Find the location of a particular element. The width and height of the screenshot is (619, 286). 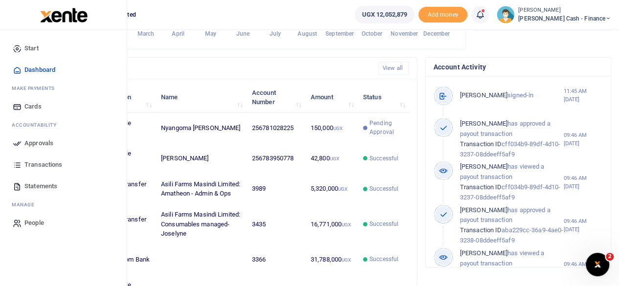

span: Transactions is located at coordinates (43, 165).